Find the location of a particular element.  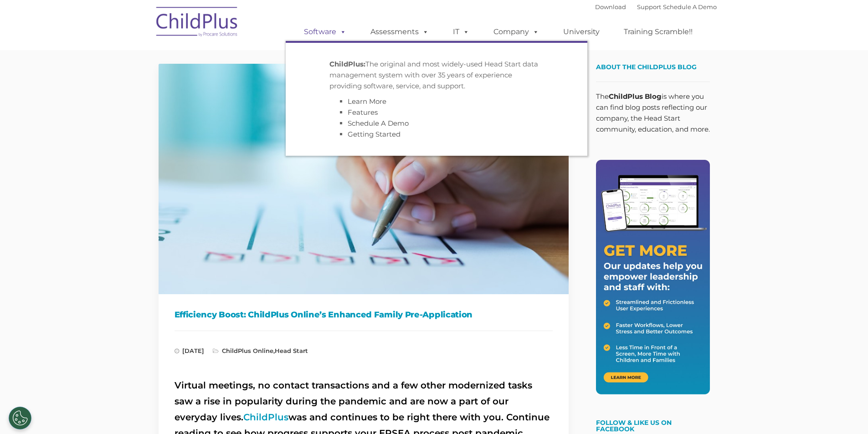

div: Chat Widget is located at coordinates (845, 412).